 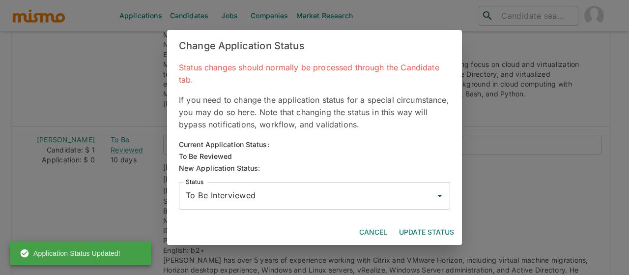 I want to click on div: New Application Status:, so click(x=315, y=168).